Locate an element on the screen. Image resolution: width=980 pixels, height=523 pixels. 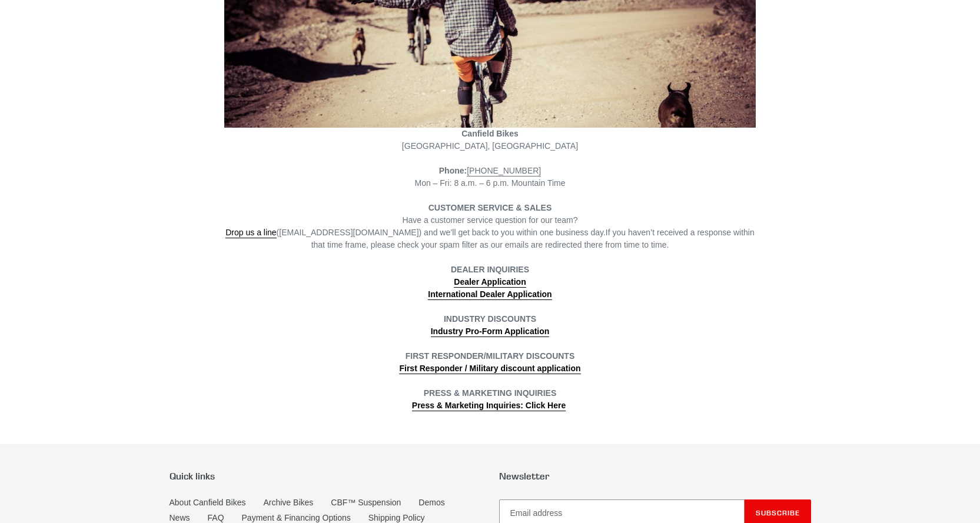
a: Drop us a line is located at coordinates (251, 233).